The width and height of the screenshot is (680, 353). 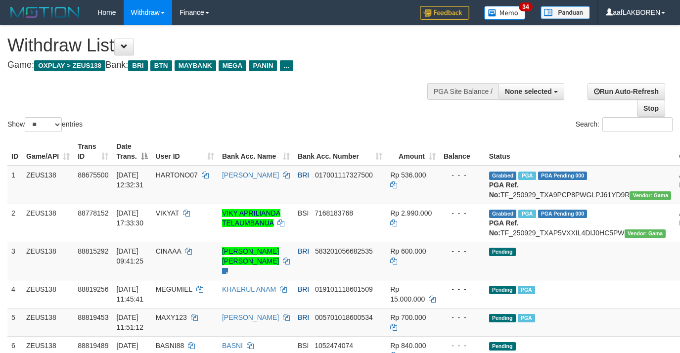 What do you see at coordinates (233, 66) in the screenshot?
I see `span: MEGA` at bounding box center [233, 66].